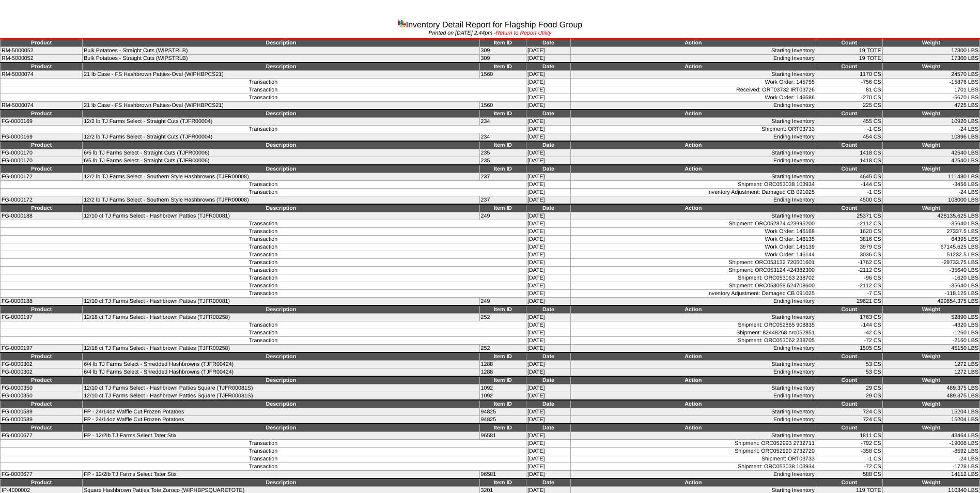 The width and height of the screenshot is (980, 493). Describe the element at coordinates (848, 239) in the screenshot. I see `td: 3816 CS` at that location.